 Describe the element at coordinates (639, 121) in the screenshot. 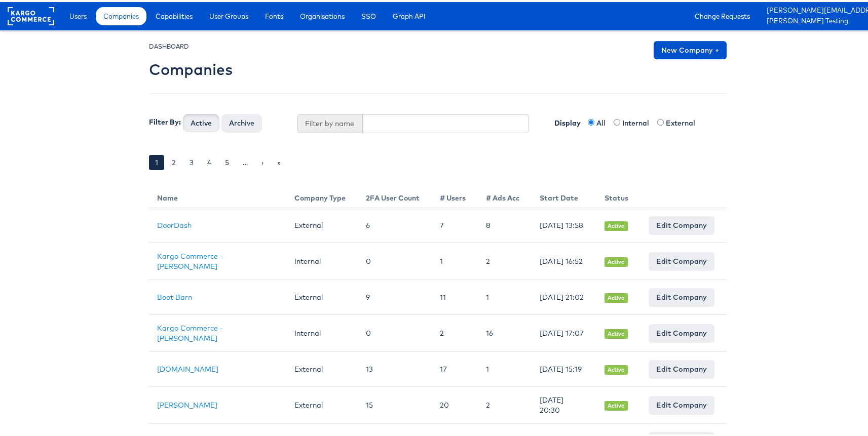

I see `label: Internal` at that location.